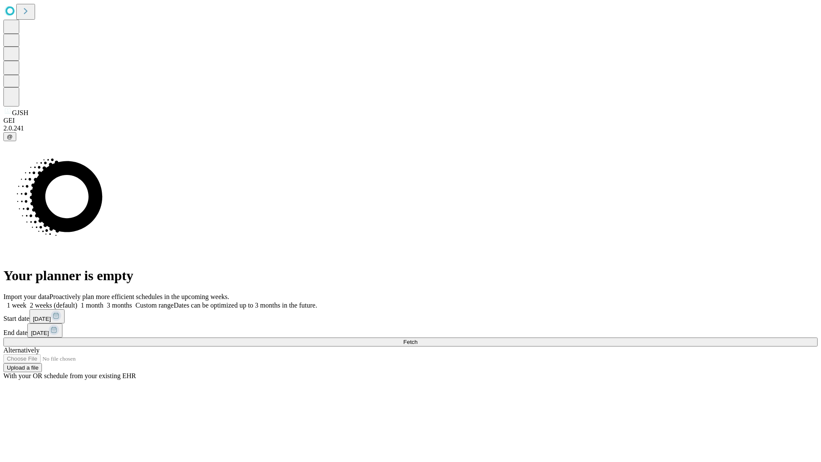  Describe the element at coordinates (53, 305) in the screenshot. I see `span: 2 weeks (default)` at that location.